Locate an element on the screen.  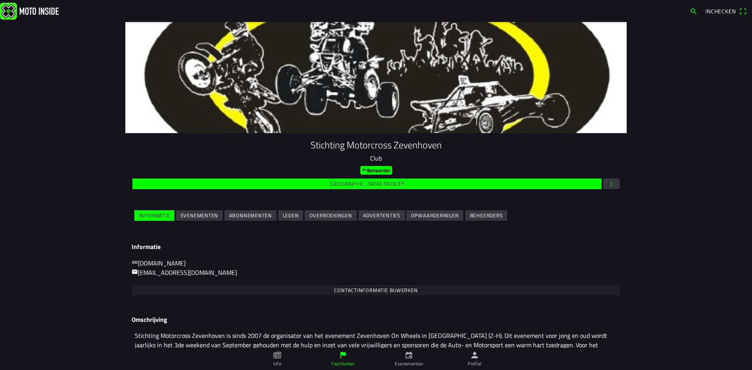
ion-label: Info is located at coordinates (277, 364).